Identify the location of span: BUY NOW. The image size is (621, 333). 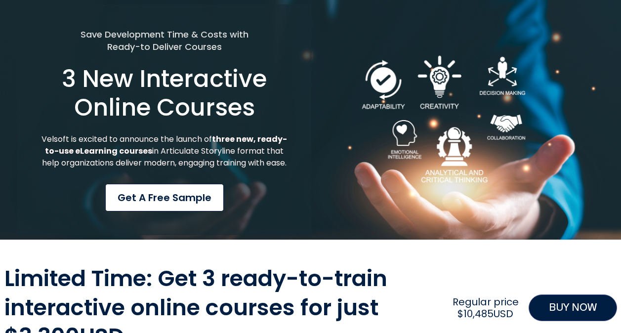
(573, 308).